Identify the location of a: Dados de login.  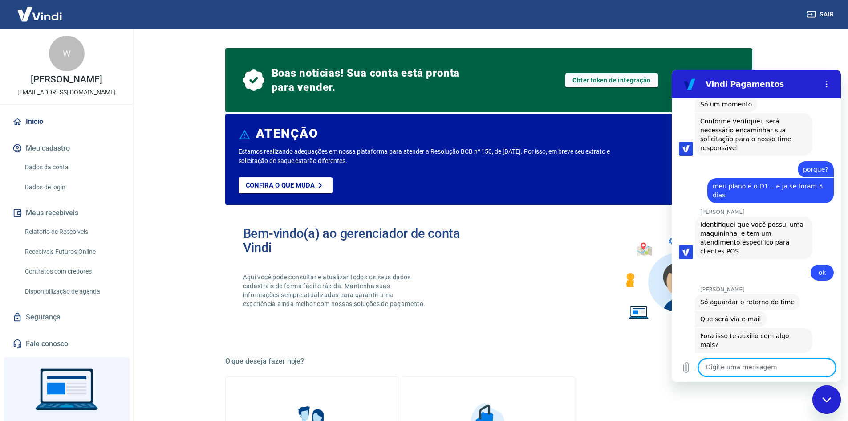
(72, 187).